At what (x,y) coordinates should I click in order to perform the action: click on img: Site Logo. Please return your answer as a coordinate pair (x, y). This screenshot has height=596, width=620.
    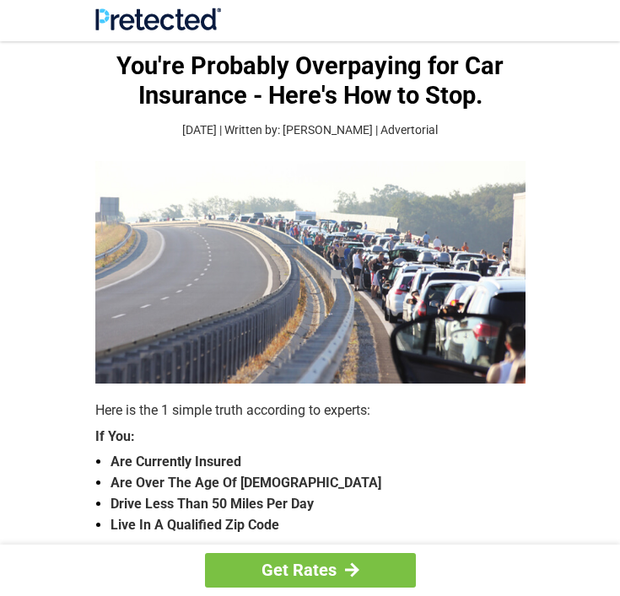
    Looking at the image, I should click on (158, 19).